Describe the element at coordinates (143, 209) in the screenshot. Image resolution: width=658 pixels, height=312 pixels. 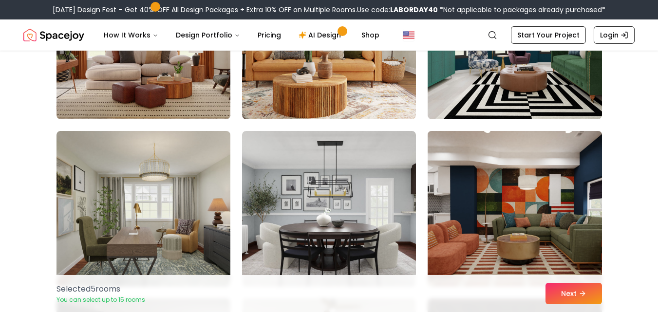
I see `img: Room room-76` at that location.